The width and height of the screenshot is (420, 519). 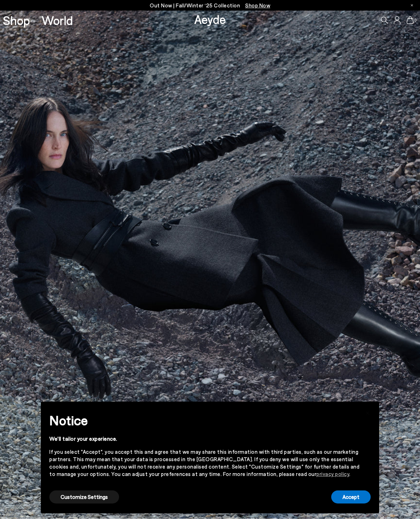 What do you see at coordinates (333, 473) in the screenshot?
I see `a: privacy policy` at bounding box center [333, 473].